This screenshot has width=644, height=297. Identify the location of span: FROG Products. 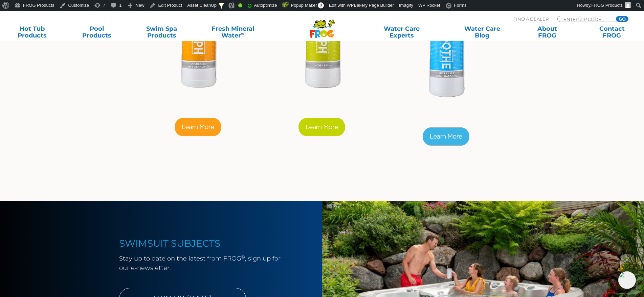
(607, 5).